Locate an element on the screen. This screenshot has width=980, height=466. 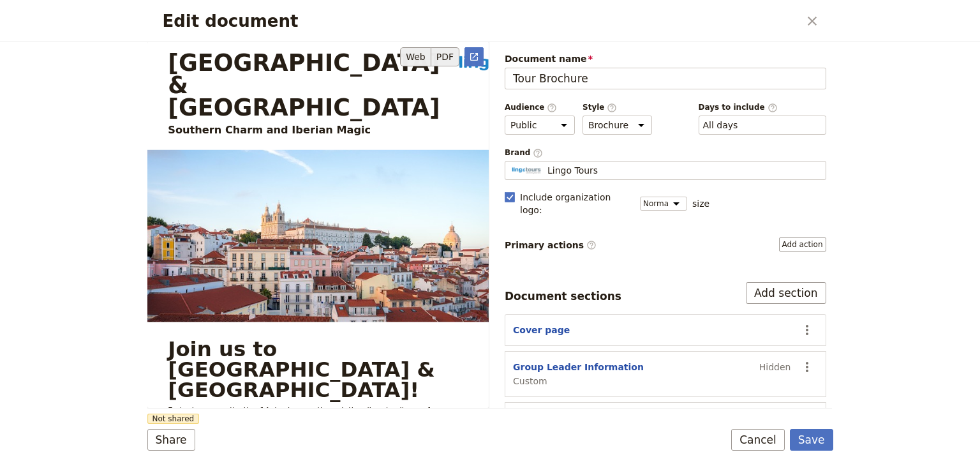
span: Lingo Tours is located at coordinates (572, 171).